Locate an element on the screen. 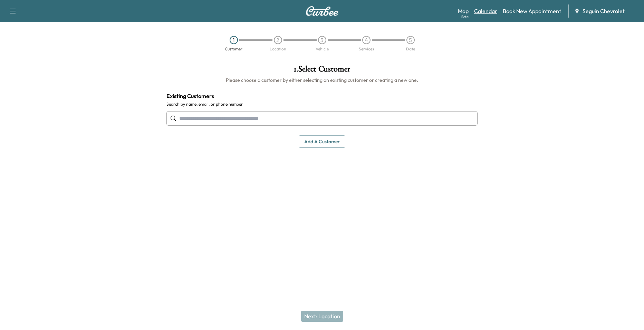 Image resolution: width=644 pixels, height=330 pixels. div: 3 is located at coordinates (322, 40).